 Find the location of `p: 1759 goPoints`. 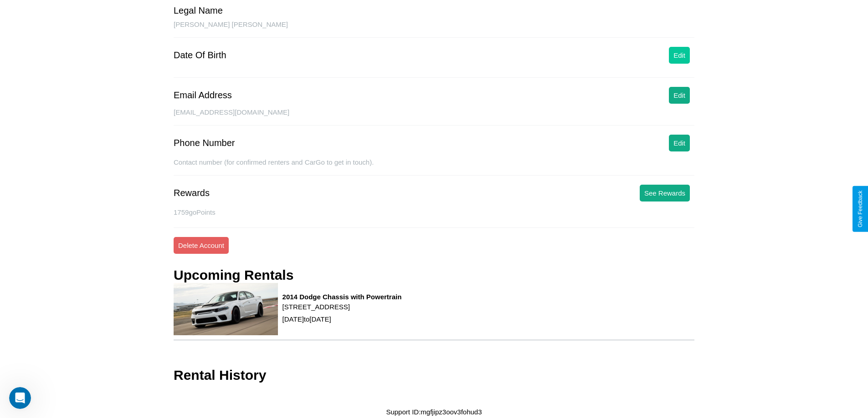

p: 1759 goPoints is located at coordinates (434, 212).